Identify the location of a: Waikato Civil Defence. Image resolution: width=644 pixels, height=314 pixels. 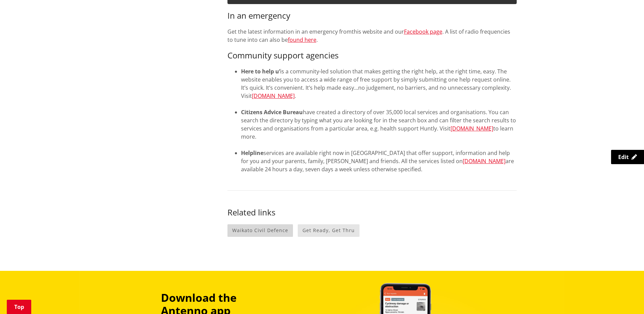
(260, 230).